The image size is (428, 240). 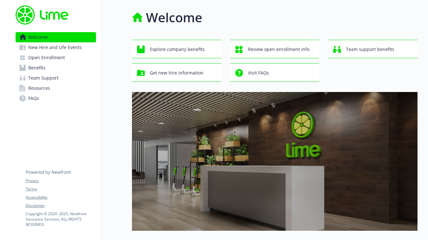 What do you see at coordinates (61, 205) in the screenshot?
I see `a: Disclaimer` at bounding box center [61, 205].